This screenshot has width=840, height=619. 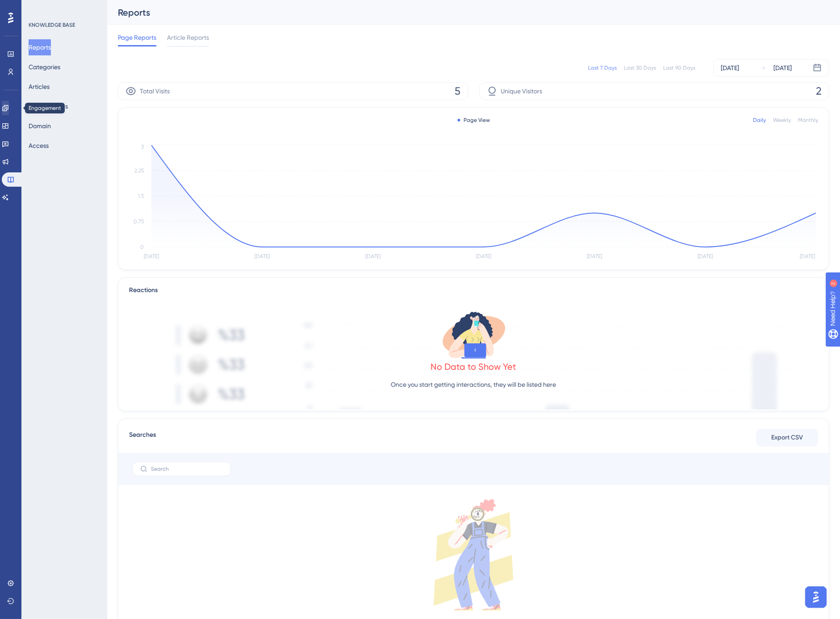 I want to click on tspan: 0, so click(x=142, y=247).